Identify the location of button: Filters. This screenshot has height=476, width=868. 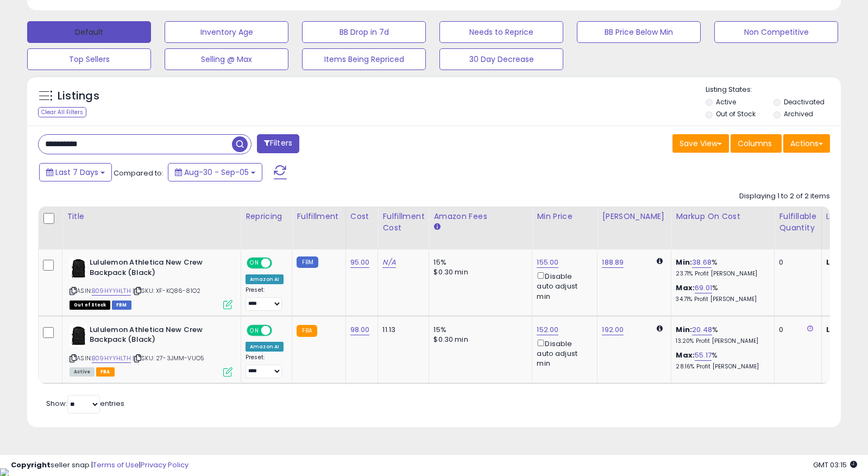
(278, 144).